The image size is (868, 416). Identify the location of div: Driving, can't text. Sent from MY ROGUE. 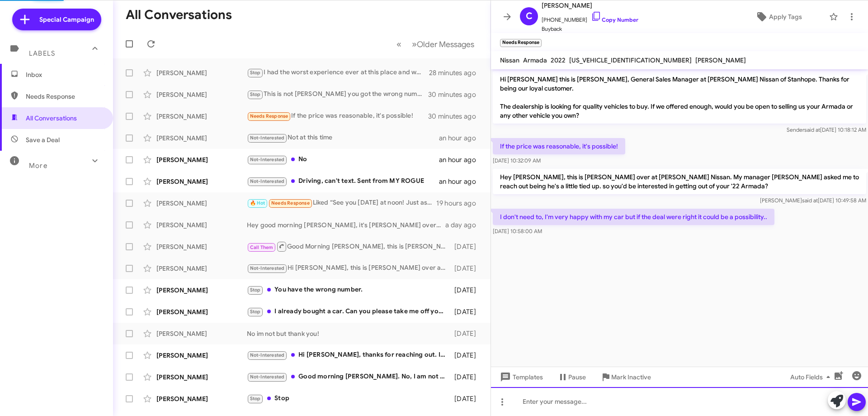
(342, 181).